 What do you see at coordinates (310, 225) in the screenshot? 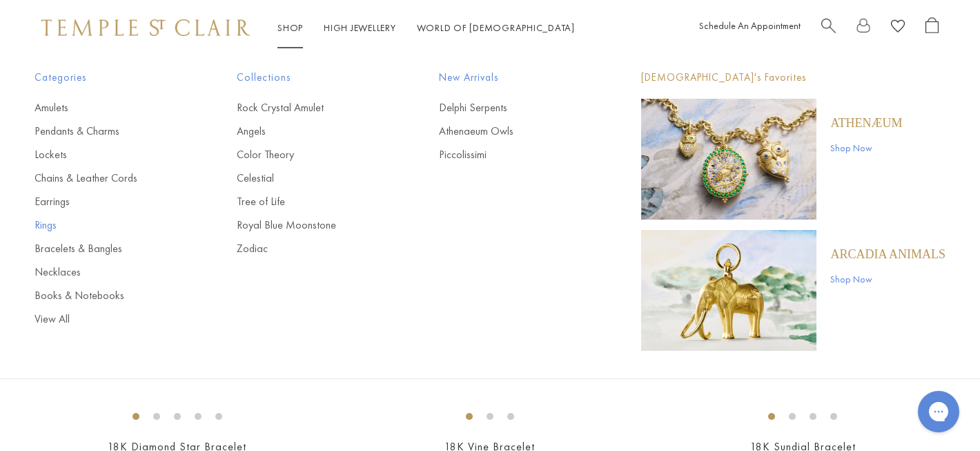
I see `a: Royal Blue Moonstone` at bounding box center [310, 225].